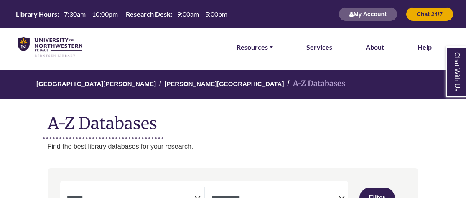 The image size is (466, 198). I want to click on a: Hours Today, so click(122, 14).